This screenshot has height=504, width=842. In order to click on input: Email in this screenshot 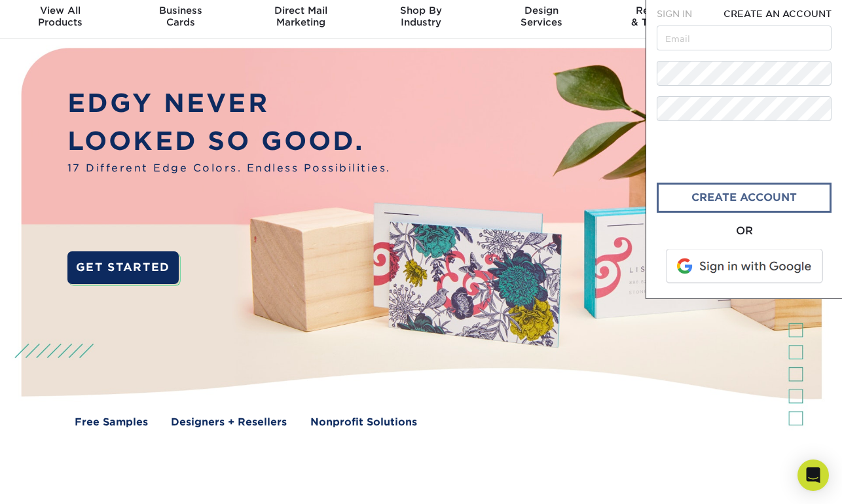, I will do `click(744, 38)`.